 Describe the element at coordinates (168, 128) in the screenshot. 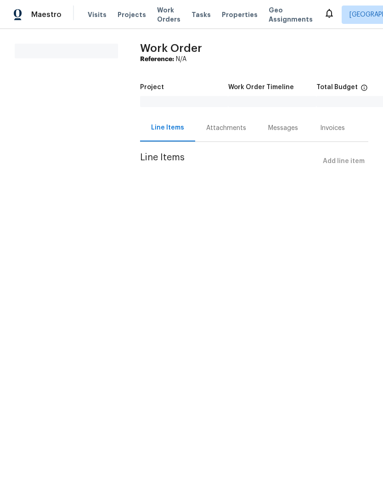

I see `div: Line Items` at that location.